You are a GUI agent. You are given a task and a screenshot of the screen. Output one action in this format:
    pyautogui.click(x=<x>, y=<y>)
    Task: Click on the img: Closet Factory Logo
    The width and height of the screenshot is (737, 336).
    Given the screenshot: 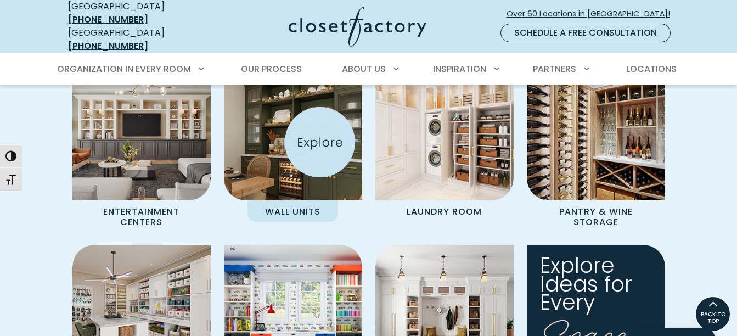 What is the action you would take?
    pyautogui.click(x=357, y=26)
    